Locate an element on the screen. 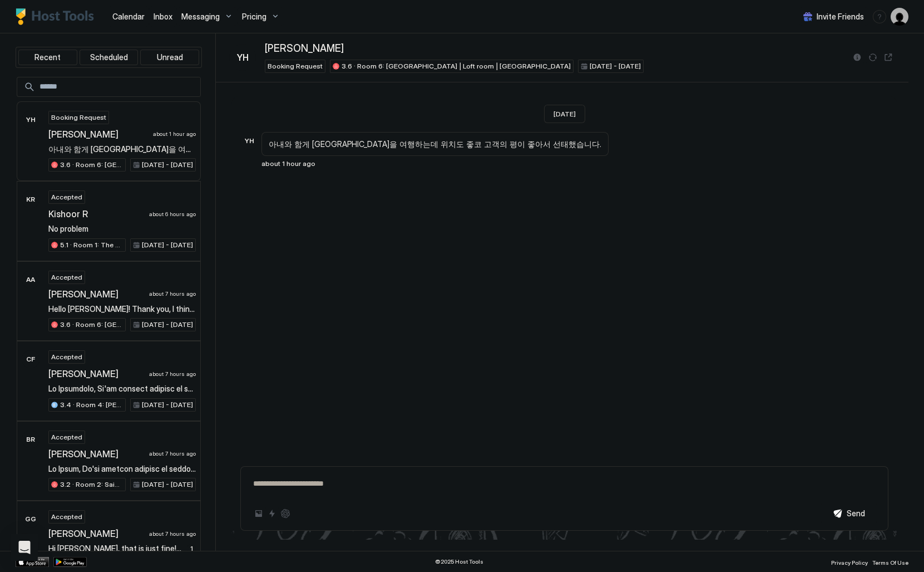 This screenshot has height=572, width=924. span: Lo Ipsum, Do'si ametcon adipisc el seddoei tem incididu! Utla etd mag ali enimadm ven'qu nost exe... is located at coordinates (121, 468).